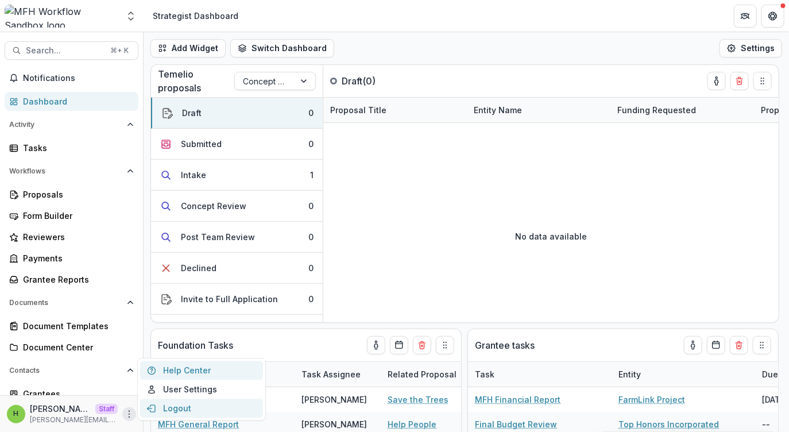  What do you see at coordinates (71, 370) in the screenshot?
I see `button: Open Contacts` at bounding box center [71, 370].